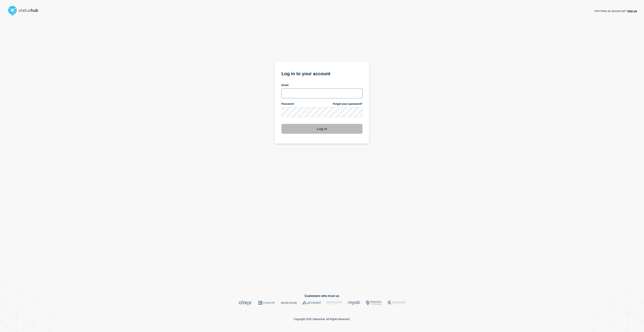  What do you see at coordinates (396, 303) in the screenshot?
I see `img: MSU logo` at bounding box center [396, 303].